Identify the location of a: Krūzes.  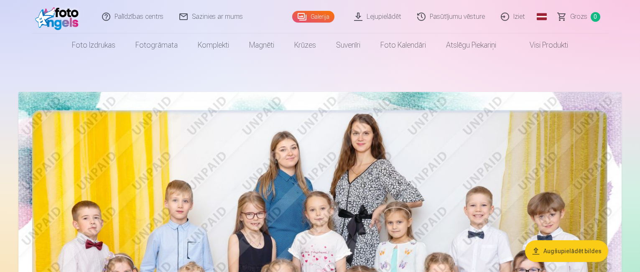
(305, 45).